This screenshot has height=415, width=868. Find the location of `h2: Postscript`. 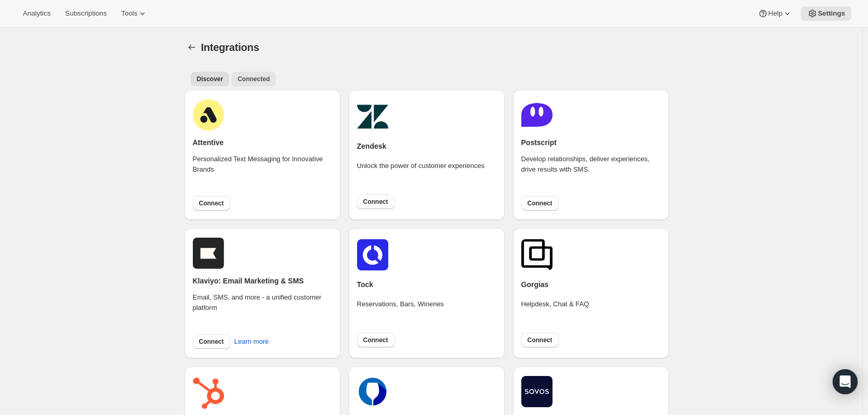

h2: Postscript is located at coordinates (539, 142).